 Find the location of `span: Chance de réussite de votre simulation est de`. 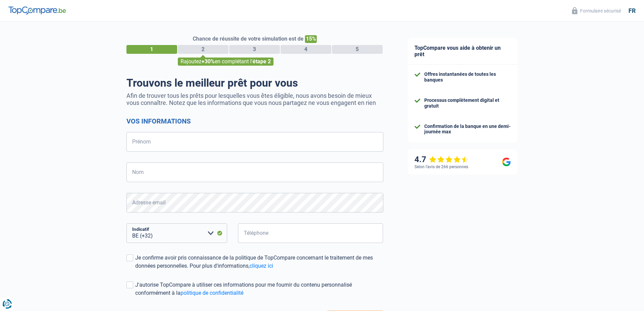

span: Chance de réussite de votre simulation est de is located at coordinates (248, 38).